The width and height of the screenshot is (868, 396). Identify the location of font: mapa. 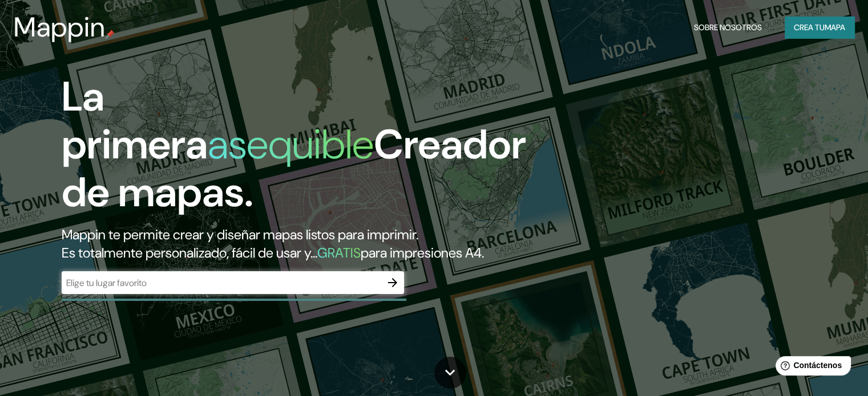
(834, 27).